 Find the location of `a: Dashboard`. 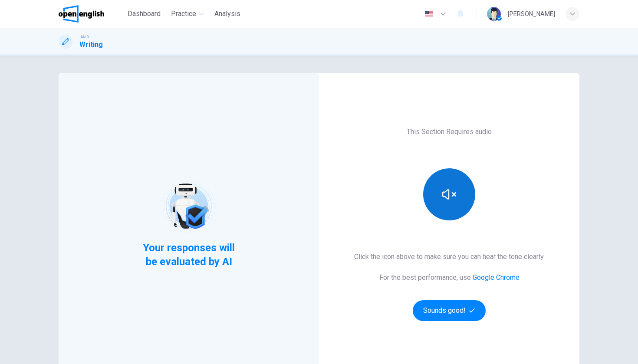

a: Dashboard is located at coordinates (144, 14).